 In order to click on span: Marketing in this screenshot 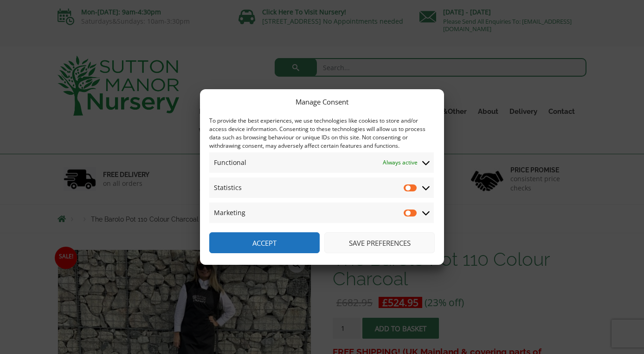, I will do `click(230, 213)`.